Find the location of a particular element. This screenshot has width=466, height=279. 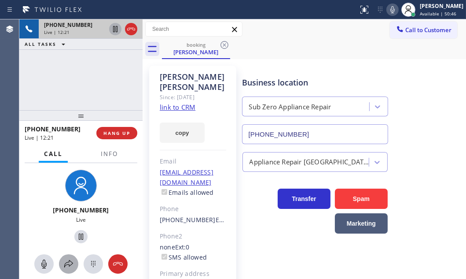

span: Info is located at coordinates (109, 154).